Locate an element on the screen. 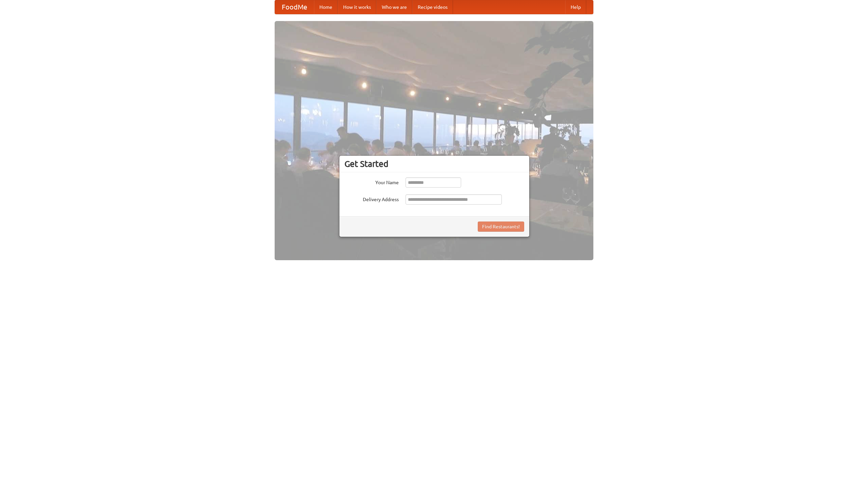 The width and height of the screenshot is (868, 480). label: Your Name is located at coordinates (371, 182).